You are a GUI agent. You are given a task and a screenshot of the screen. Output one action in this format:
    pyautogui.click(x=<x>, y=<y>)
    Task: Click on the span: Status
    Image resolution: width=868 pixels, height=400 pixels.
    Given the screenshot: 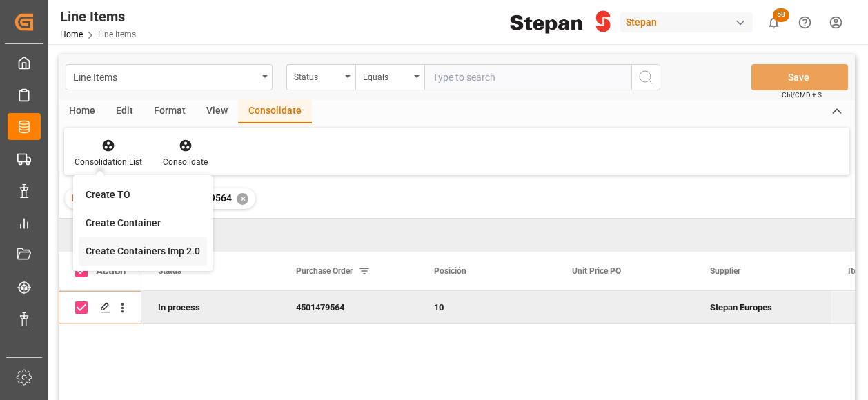 What is the action you would take?
    pyautogui.click(x=170, y=271)
    